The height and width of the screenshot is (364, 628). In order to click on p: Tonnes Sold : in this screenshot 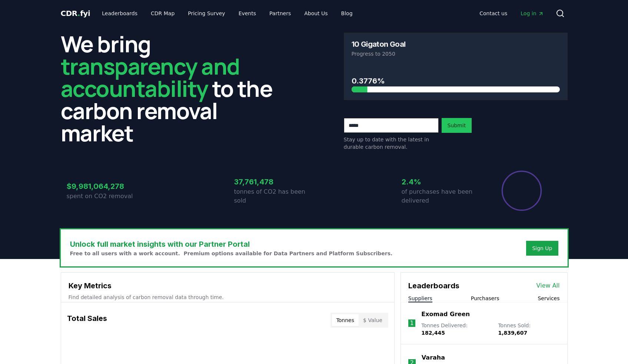, I will do `click(529, 329)`.